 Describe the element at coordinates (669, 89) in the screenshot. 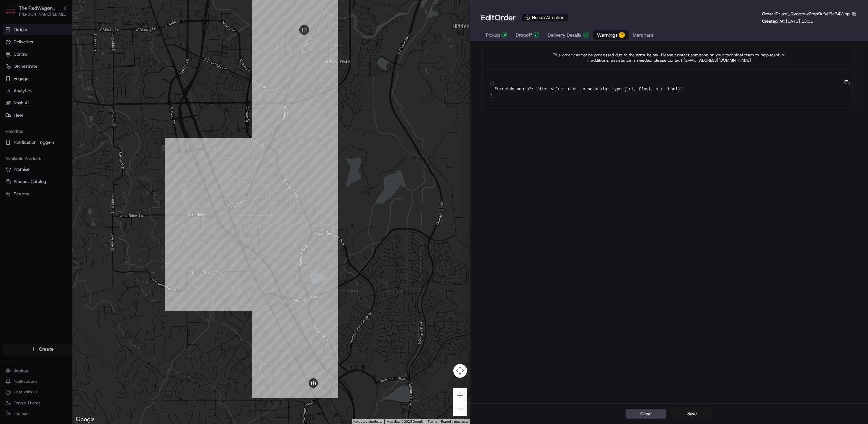

I see `pre: { "orderMetadata": "dict values need to be scalar type (int, float, str, bool)" }` at that location.